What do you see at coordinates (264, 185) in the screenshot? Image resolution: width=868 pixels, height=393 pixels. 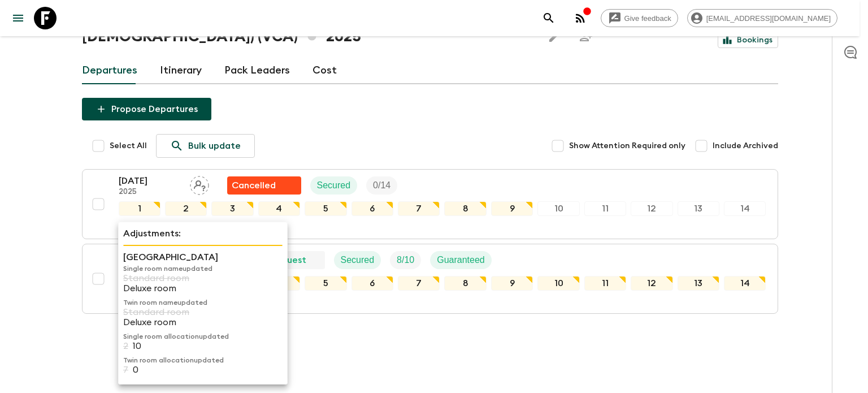 I see `div: Flash Pack cancellation` at bounding box center [264, 185].